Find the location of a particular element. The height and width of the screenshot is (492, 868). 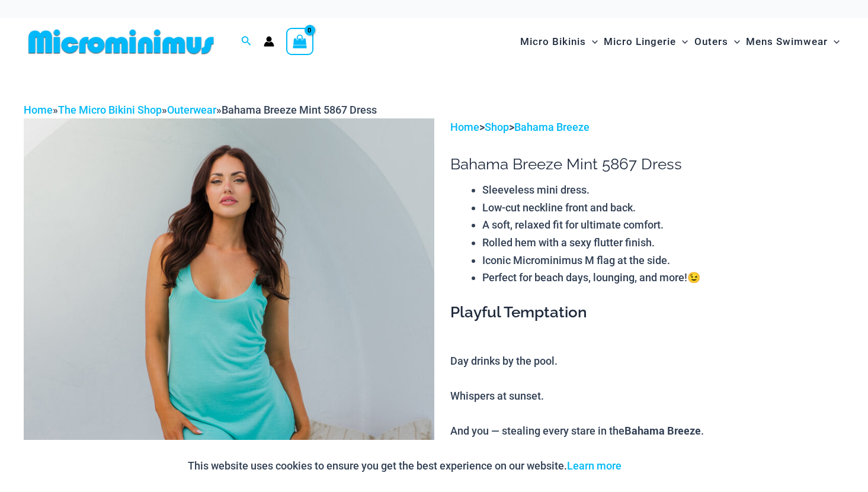

li: A soft, relaxed fit for ultimate comfort. is located at coordinates (663, 225).